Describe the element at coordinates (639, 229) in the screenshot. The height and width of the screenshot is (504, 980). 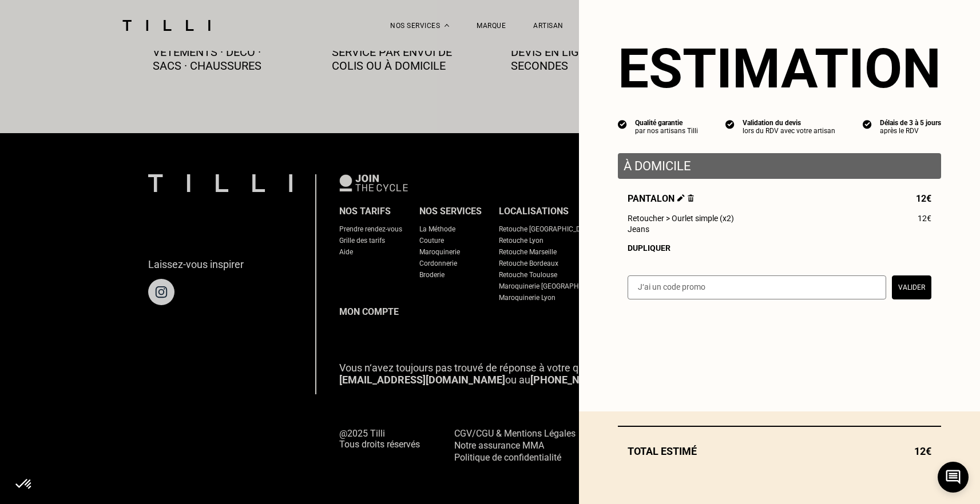
I see `span: Jeans` at that location.